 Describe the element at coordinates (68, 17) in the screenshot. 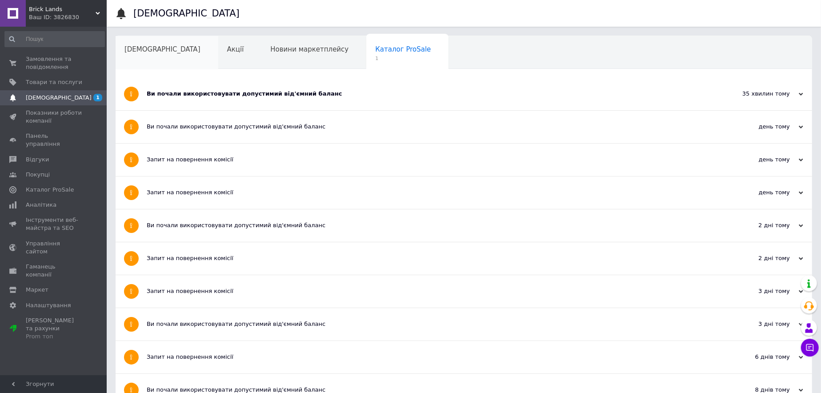

I see `div: Ваш ID: 3826830` at that location.